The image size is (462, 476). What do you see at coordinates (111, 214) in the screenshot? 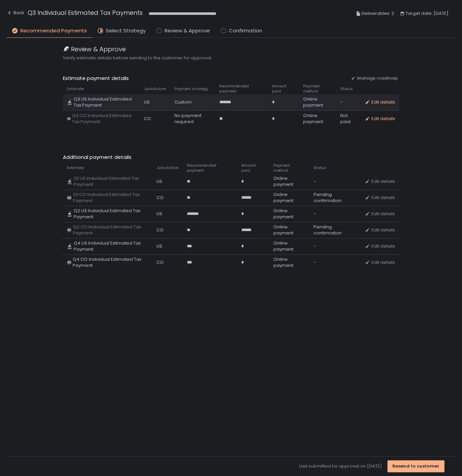
I see `span: Q2 US Individual Estimated Tax Payment` at bounding box center [111, 214].